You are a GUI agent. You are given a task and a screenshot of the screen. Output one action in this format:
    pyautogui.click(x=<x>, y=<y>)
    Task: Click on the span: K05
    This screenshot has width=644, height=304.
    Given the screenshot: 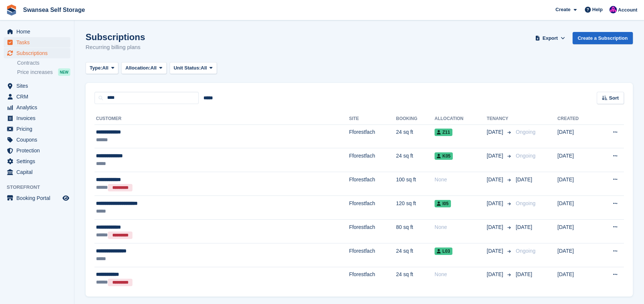 What is the action you would take?
    pyautogui.click(x=443, y=156)
    